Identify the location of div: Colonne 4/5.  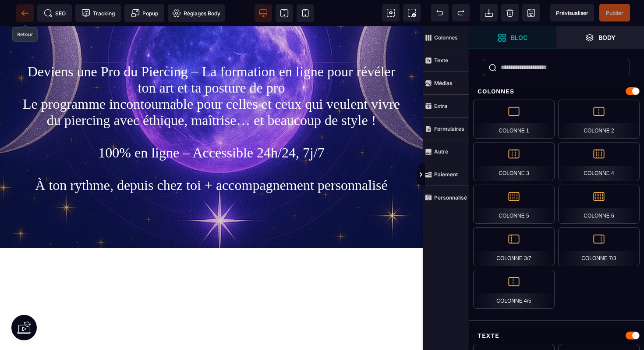
(514, 288).